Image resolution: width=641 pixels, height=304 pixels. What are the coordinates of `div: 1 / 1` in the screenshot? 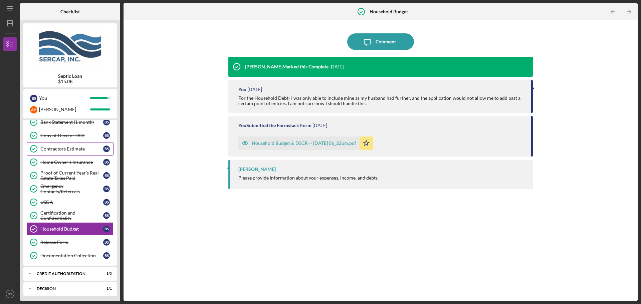 It's located at (106, 289).